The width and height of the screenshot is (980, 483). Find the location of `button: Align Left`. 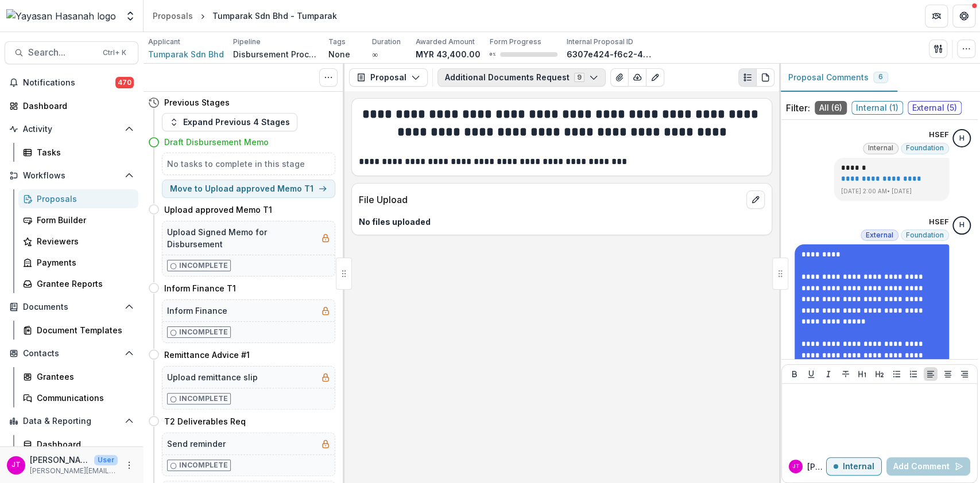

button: Align Left is located at coordinates (930, 374).